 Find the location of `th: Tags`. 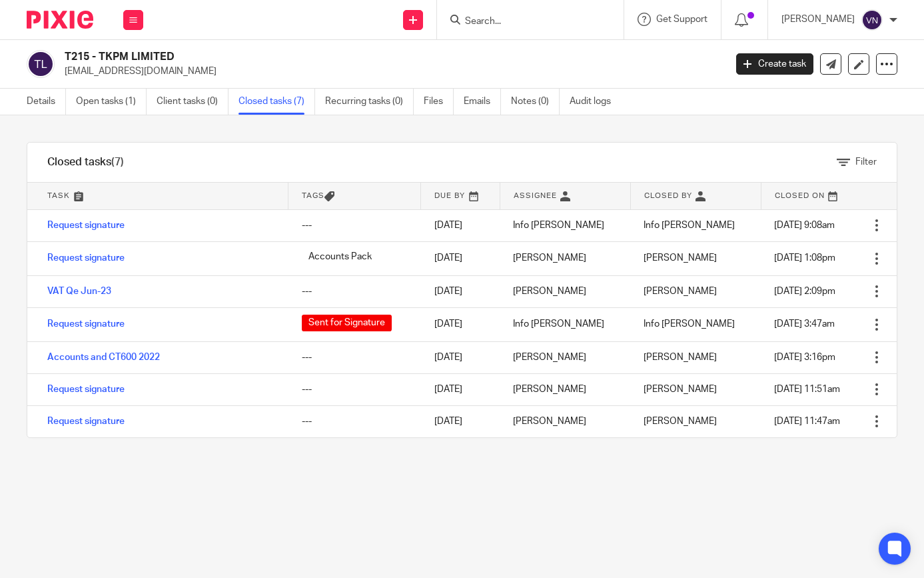

th: Tags is located at coordinates (354, 196).